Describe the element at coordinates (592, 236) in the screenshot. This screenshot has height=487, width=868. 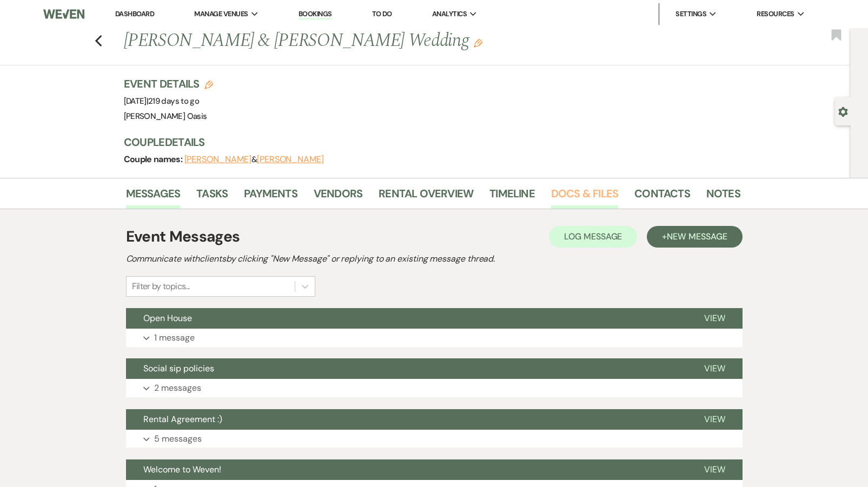
I see `span: Log Message` at that location.